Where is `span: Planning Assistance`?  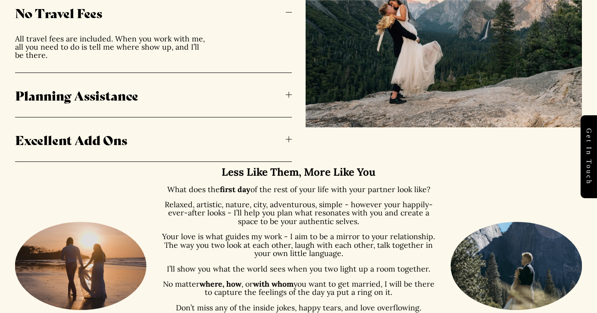
span: Planning Assistance is located at coordinates (151, 95).